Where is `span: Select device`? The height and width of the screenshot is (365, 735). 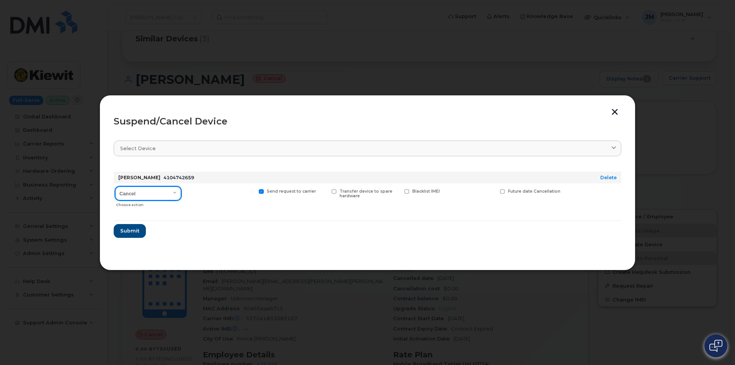 span: Select device is located at coordinates (138, 148).